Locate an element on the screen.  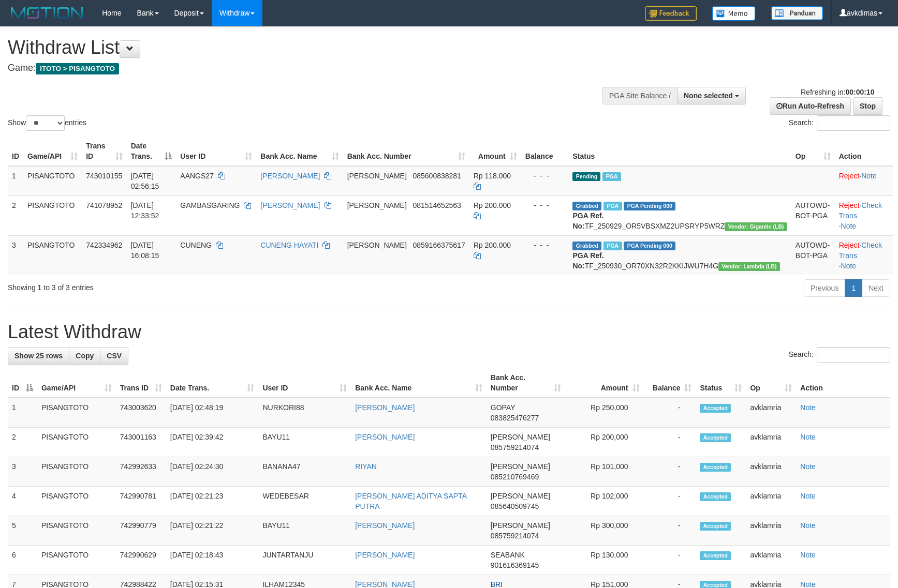
th: Status: activate to sort column ascending is located at coordinates (721, 383).